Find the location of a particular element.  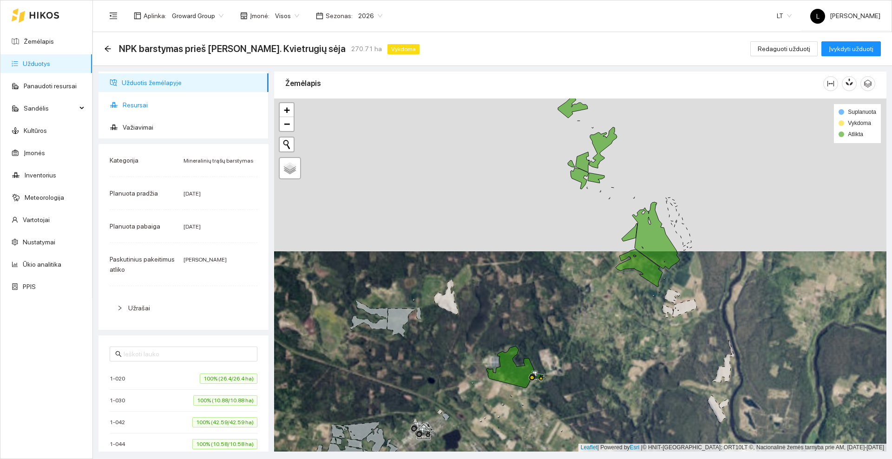

span: arrow-left is located at coordinates (108, 49).